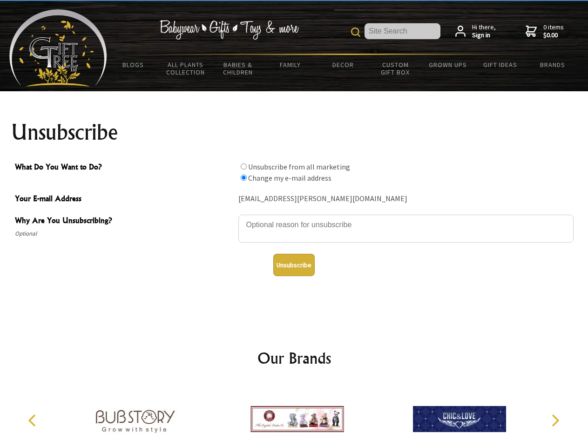  What do you see at coordinates (124, 221) in the screenshot?
I see `span: Why Are You Unsubscribing?` at bounding box center [124, 221].